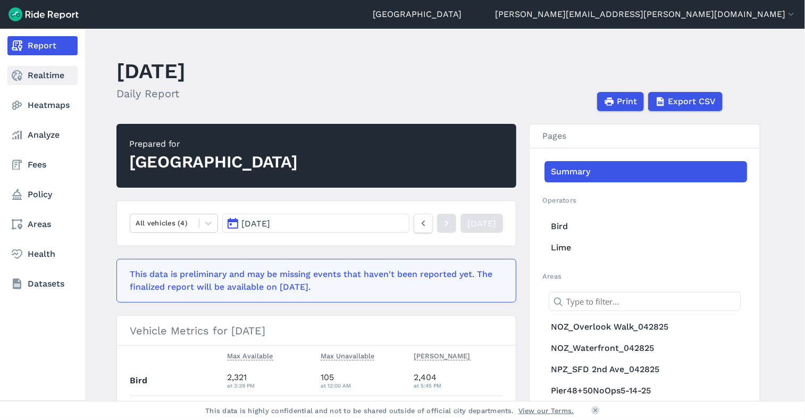 The height and width of the screenshot is (420, 805). I want to click on a: Areas, so click(43, 224).